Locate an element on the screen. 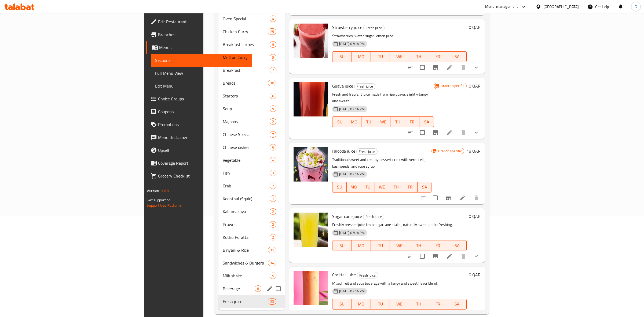 Image resolution: width=644 pixels, height=317 pixels. a: Grocery Checklist is located at coordinates (199, 176).